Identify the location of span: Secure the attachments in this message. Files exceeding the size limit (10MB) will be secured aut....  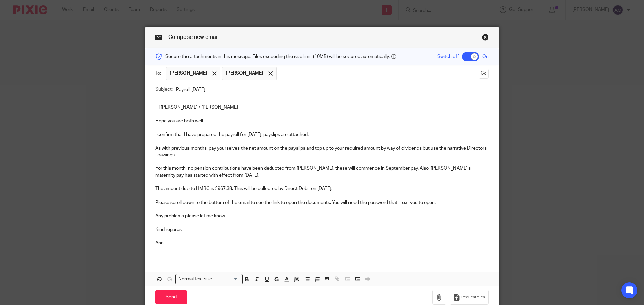
(277, 57).